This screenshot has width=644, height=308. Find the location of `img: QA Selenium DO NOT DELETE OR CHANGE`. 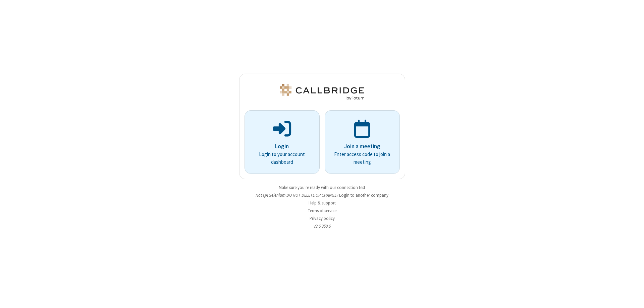

img: QA Selenium DO NOT DELETE OR CHANGE is located at coordinates (322, 92).